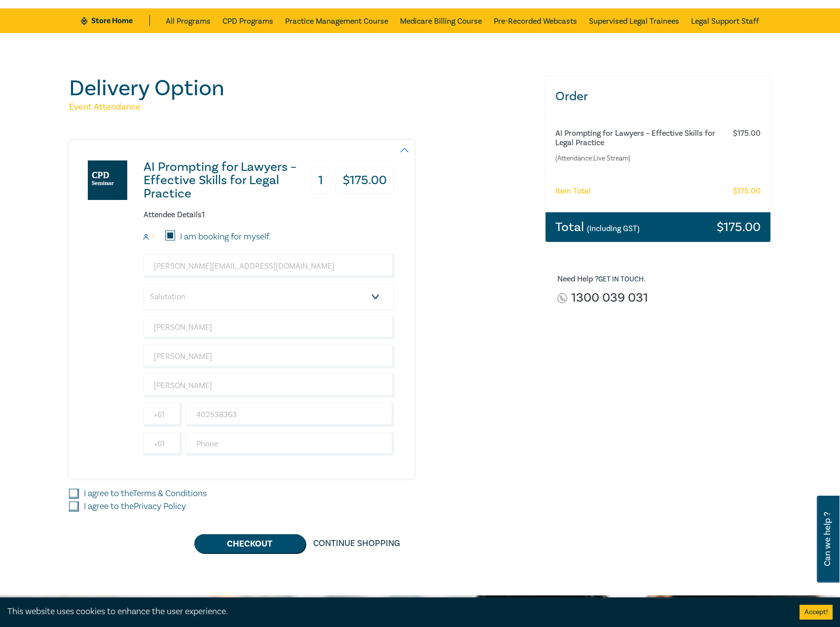  Describe the element at coordinates (573, 191) in the screenshot. I see `h6: Item Total` at that location.